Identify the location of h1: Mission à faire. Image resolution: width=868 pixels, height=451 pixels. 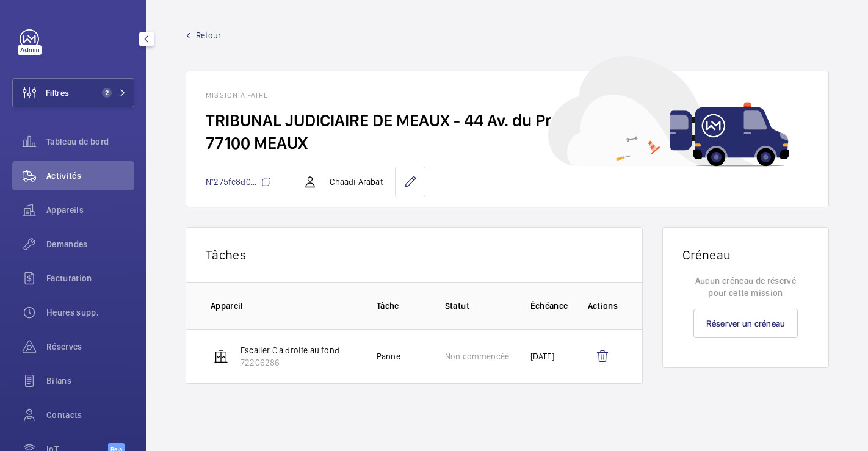
(507, 95).